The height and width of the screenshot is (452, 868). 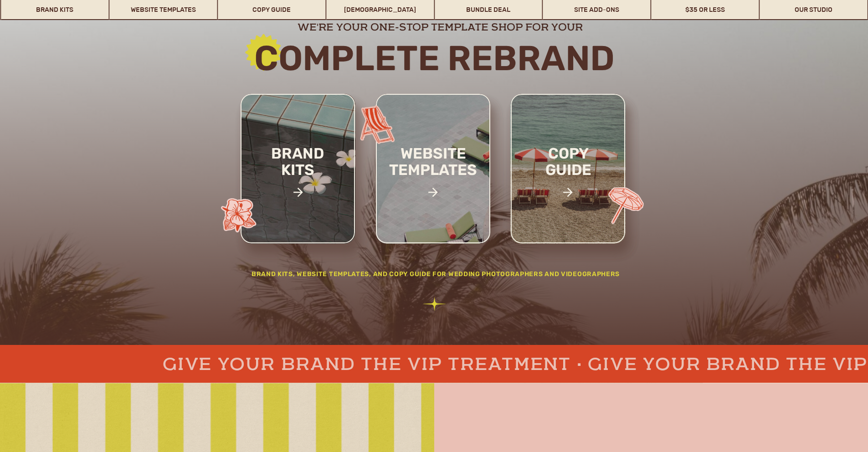 I want to click on h2: we're your one-stop template shop for your, so click(x=440, y=26).